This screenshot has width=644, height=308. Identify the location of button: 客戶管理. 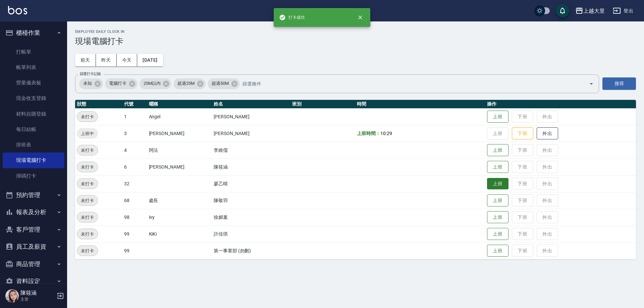
(33, 230).